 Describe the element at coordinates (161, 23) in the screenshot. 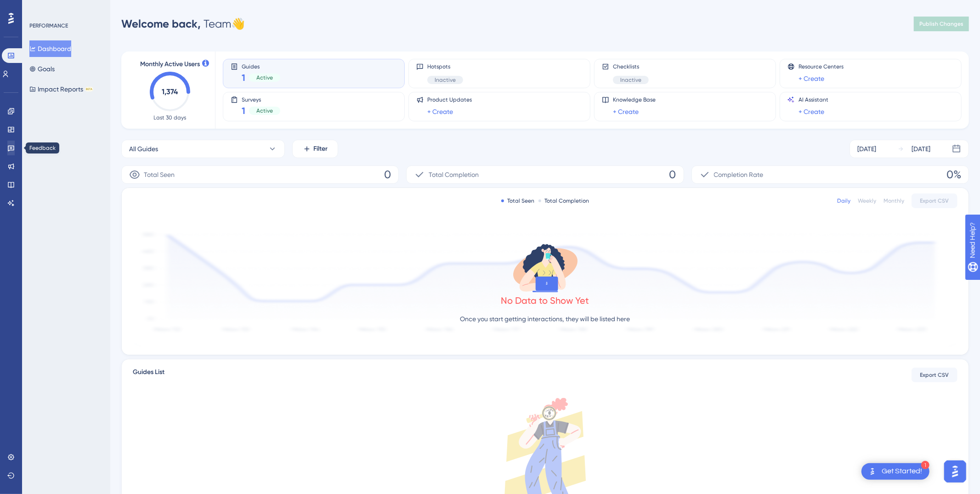

I see `span: Welcome back,` at that location.